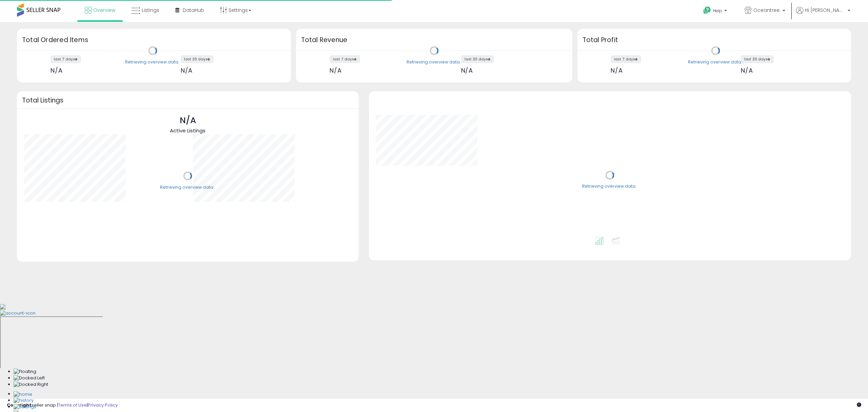  What do you see at coordinates (707, 10) in the screenshot?
I see `i: Get Help` at bounding box center [707, 10].